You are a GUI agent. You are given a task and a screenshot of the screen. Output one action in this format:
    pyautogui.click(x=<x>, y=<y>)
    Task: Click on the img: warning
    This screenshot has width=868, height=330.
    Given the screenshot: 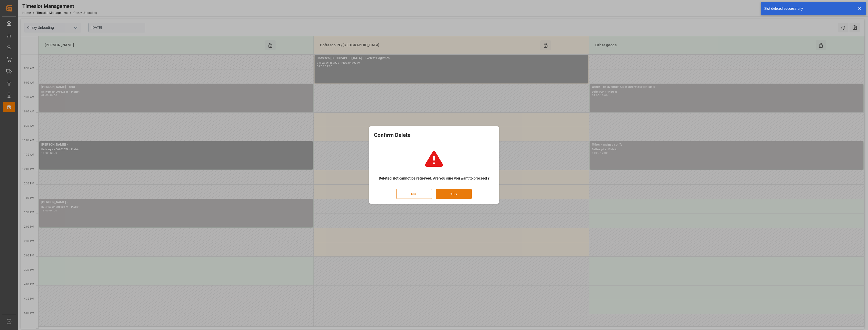 What is the action you would take?
    pyautogui.click(x=434, y=159)
    